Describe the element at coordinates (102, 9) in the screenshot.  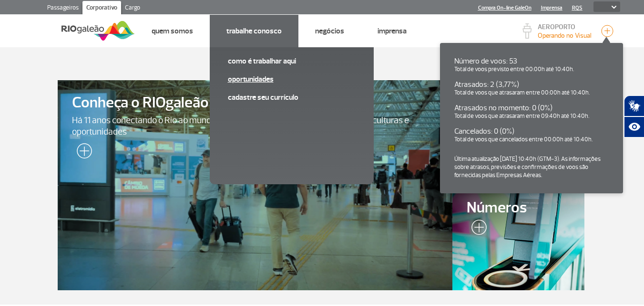
I see `a: Corporativo` at that location.